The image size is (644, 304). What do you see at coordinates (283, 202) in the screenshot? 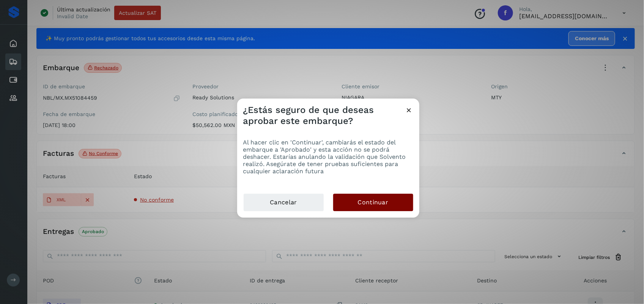
I see `span: Cancelar` at bounding box center [283, 202].